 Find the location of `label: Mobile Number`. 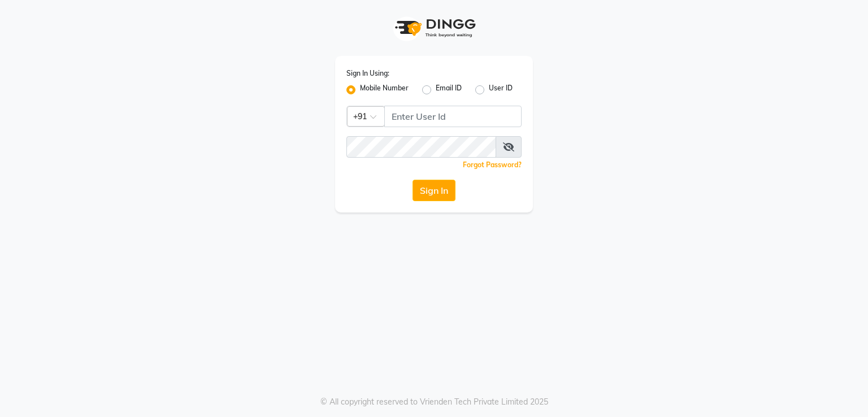

label: Mobile Number is located at coordinates (384, 90).